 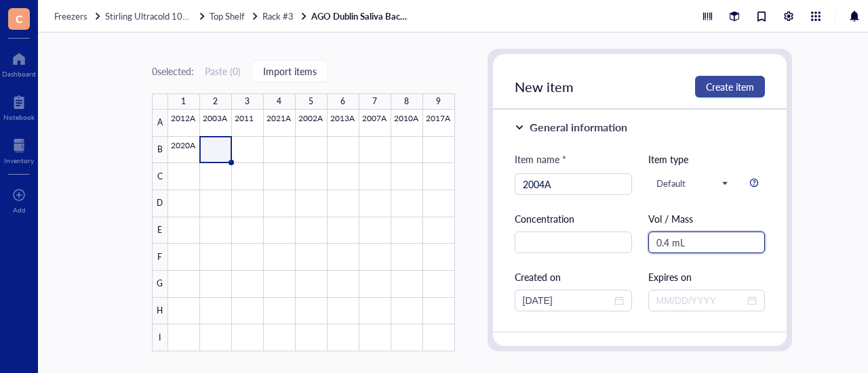 What do you see at coordinates (544, 87) in the screenshot?
I see `span: New item` at bounding box center [544, 87].